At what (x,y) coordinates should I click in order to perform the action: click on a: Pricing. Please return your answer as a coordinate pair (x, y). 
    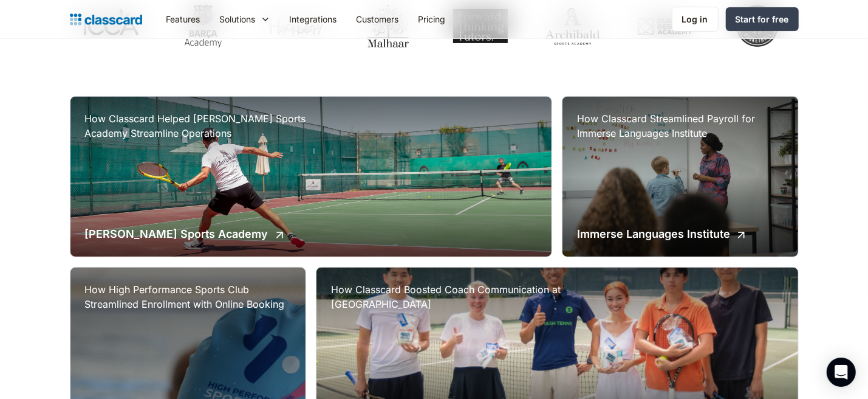
    Looking at the image, I should click on (432, 19).